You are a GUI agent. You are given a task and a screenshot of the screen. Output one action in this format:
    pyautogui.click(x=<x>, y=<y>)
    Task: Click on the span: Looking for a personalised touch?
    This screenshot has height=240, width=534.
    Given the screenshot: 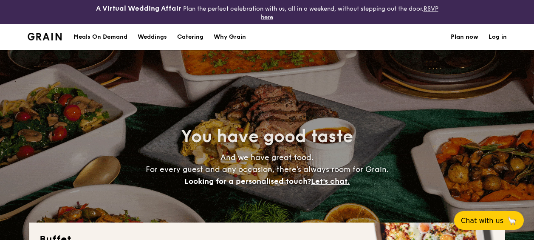 What is the action you would take?
    pyautogui.click(x=248, y=181)
    